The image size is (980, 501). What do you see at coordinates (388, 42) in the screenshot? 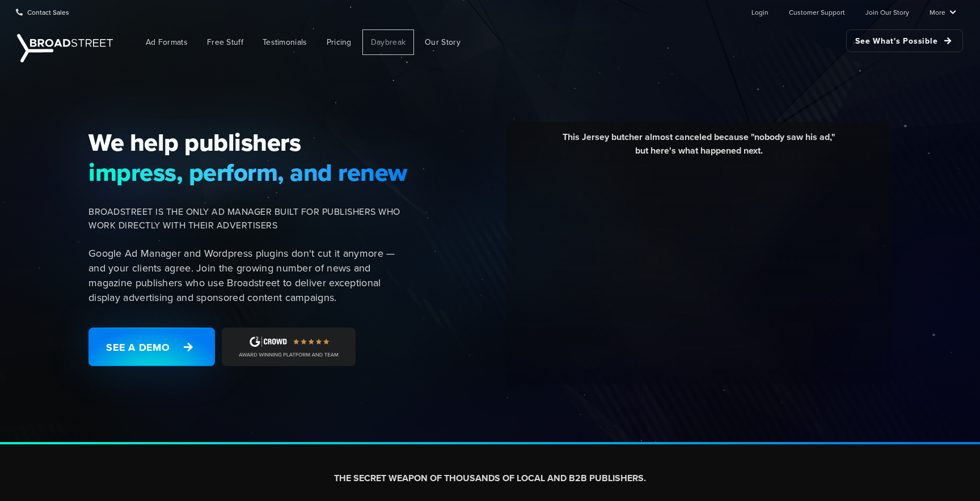
I see `a: Daybreak` at bounding box center [388, 42].